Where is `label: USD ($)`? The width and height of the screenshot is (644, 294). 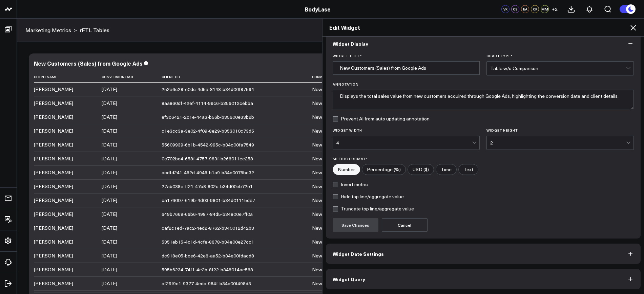
label: USD ($) is located at coordinates (421, 170).